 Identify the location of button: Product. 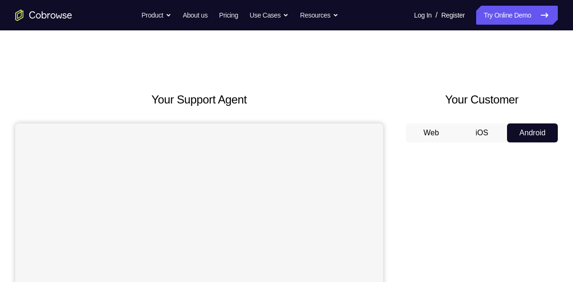
(156, 15).